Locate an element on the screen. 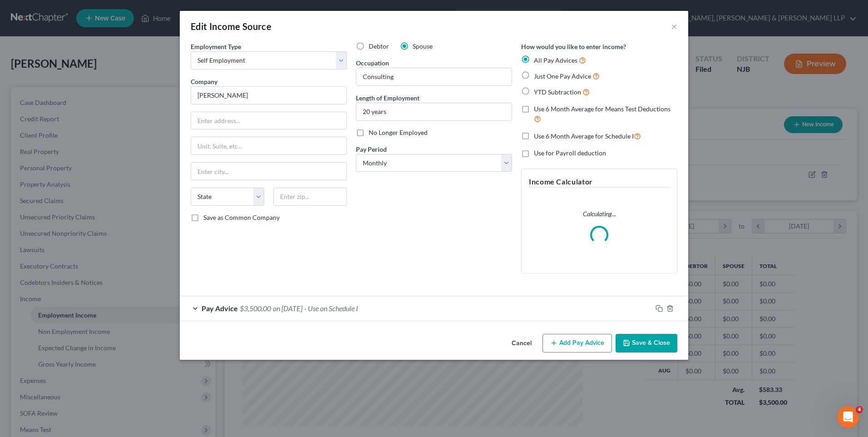 This screenshot has height=437, width=868. span: Debtor is located at coordinates (379, 46).